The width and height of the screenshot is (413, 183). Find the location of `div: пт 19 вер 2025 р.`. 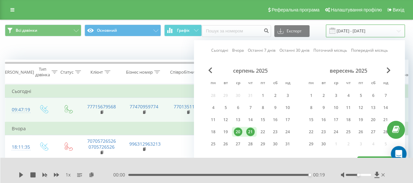

div: пт 19 вер 2025 р. is located at coordinates (361, 120).